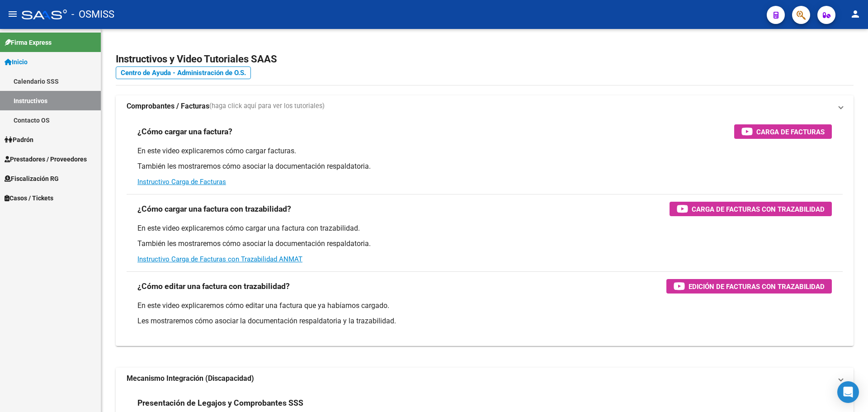 This screenshot has width=868, height=412. I want to click on mat-expansion-panel-header: Comprobantes / Facturas(haga click aquí para ver los tutoriales), so click(485, 106).